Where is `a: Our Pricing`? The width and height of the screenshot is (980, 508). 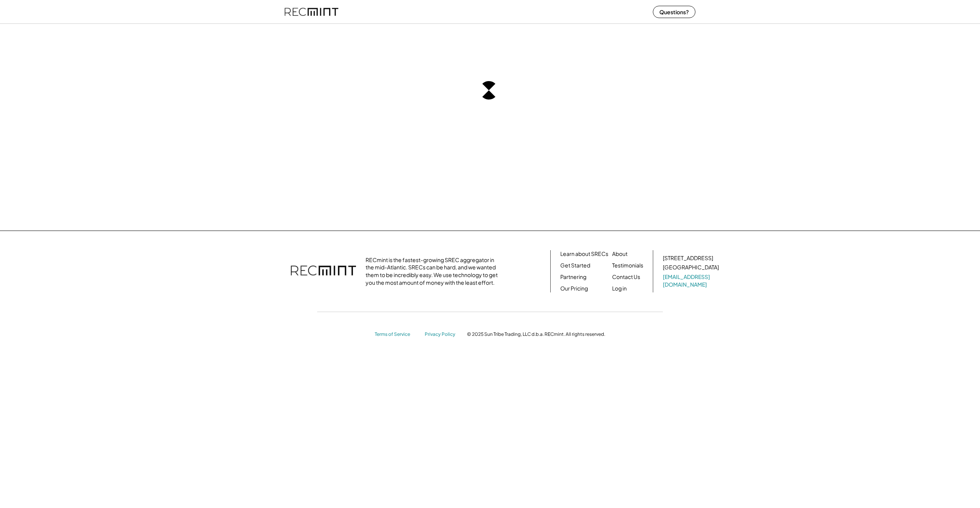
a: Our Pricing is located at coordinates (575, 288).